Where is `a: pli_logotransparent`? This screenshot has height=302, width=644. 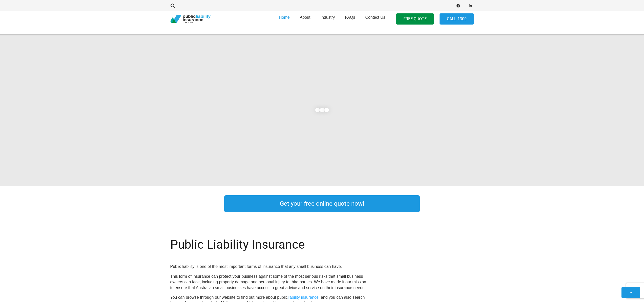 a: pli_logotransparent is located at coordinates (190, 19).